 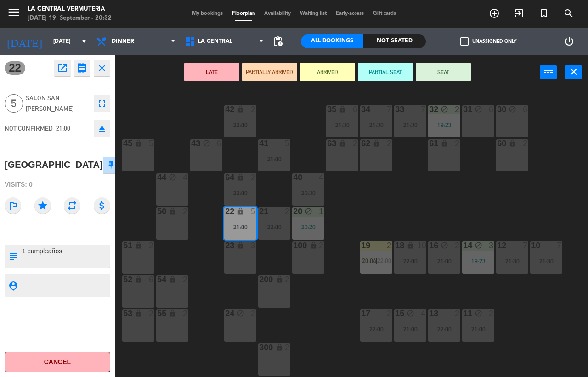 What do you see at coordinates (123, 314) in the screenshot?
I see `div: 53` at bounding box center [123, 314].